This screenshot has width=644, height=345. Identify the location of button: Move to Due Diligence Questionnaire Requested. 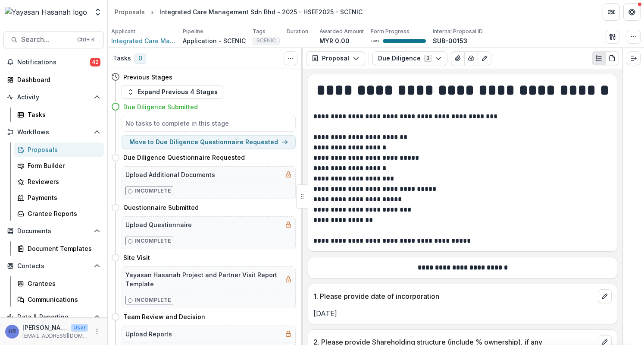
(209, 142).